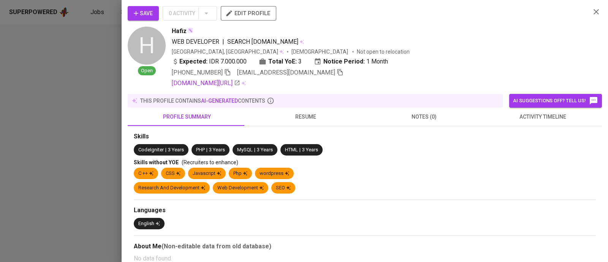 This screenshot has width=608, height=262. Describe the element at coordinates (216, 246) in the screenshot. I see `b: (Non-editable data from old database)` at that location.